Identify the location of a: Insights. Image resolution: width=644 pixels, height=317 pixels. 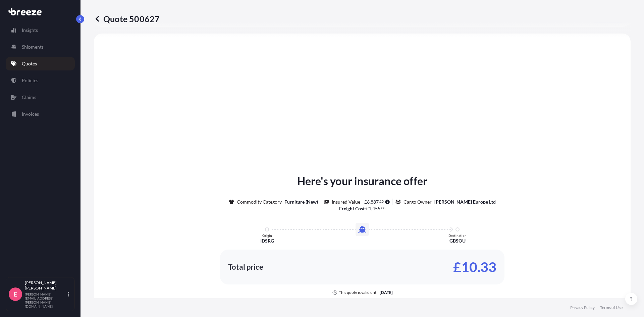
(40, 30).